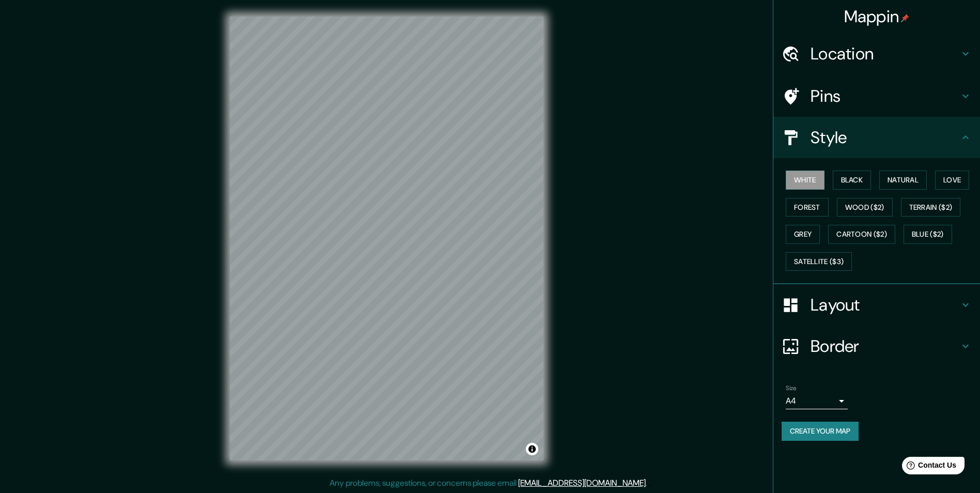 The width and height of the screenshot is (980, 493). Describe the element at coordinates (903, 180) in the screenshot. I see `button: Natural` at that location.